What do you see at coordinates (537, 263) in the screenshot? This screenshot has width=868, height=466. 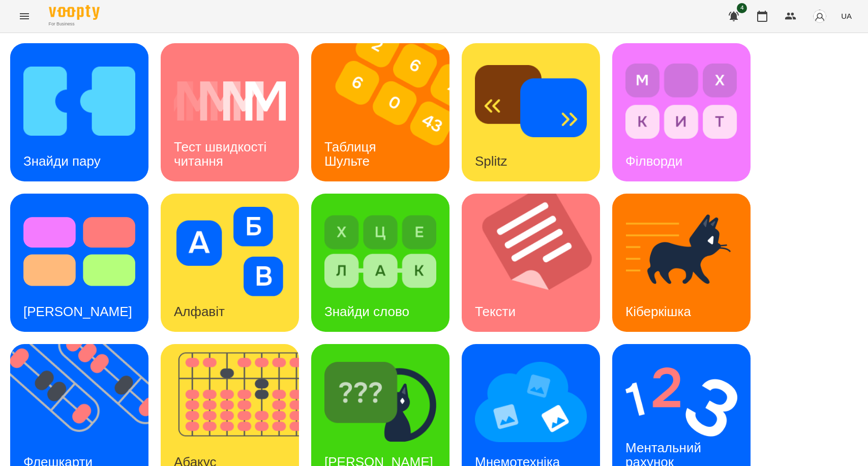 I see `img: Тексти` at bounding box center [537, 263].